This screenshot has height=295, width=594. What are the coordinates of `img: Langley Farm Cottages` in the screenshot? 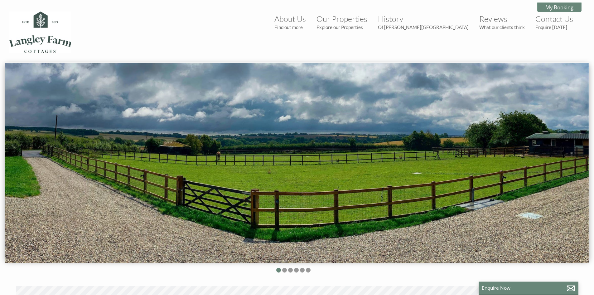 It's located at (40, 32).